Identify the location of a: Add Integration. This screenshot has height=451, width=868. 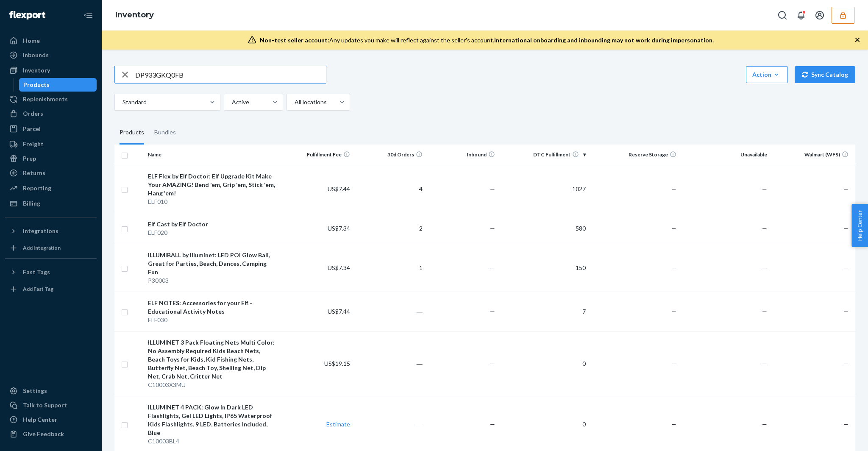
(51, 248).